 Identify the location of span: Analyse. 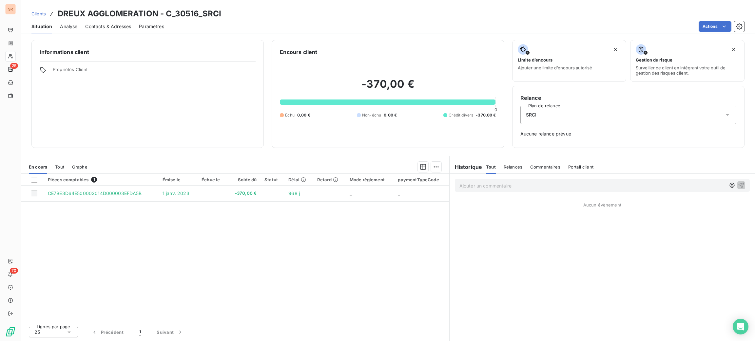
(68, 27).